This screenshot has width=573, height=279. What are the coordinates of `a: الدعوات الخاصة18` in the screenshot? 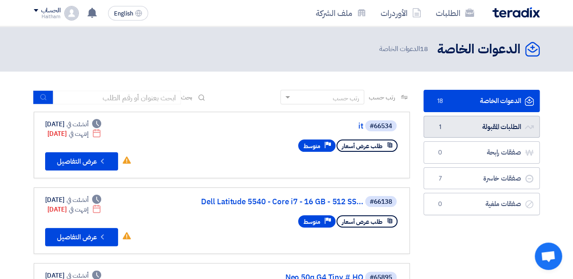 It's located at (481, 101).